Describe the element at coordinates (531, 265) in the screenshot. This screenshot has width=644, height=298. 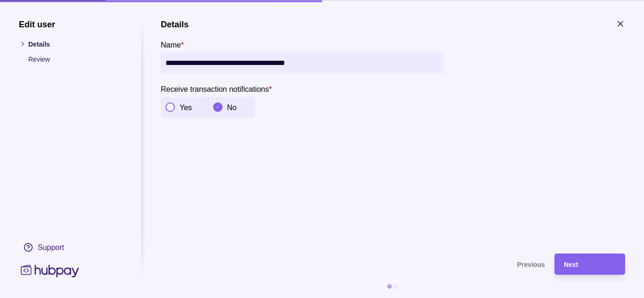
I see `span: Previous` at that location.